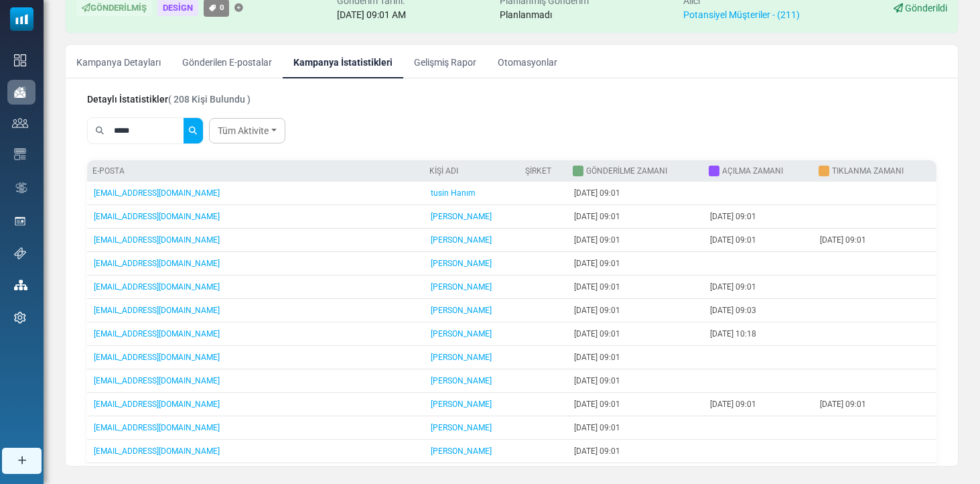 This screenshot has width=980, height=484. I want to click on span: 0, so click(222, 7).